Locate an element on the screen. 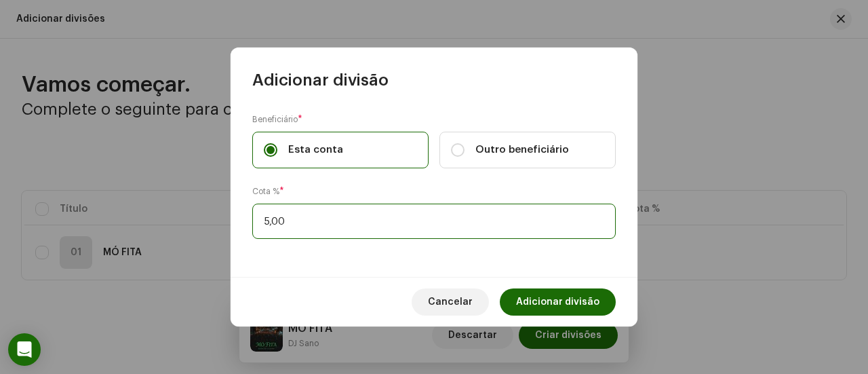 The height and width of the screenshot is (374, 868). input: Insira a % de quota is located at coordinates (434, 221).